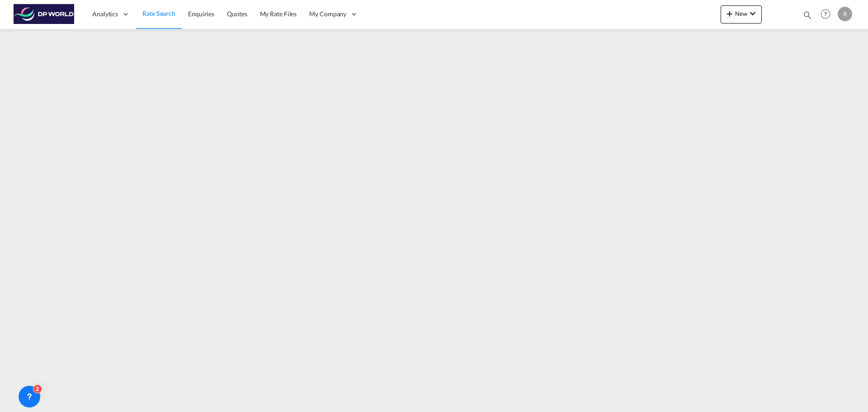 The height and width of the screenshot is (412, 868). Describe the element at coordinates (741, 14) in the screenshot. I see `span: New` at that location.